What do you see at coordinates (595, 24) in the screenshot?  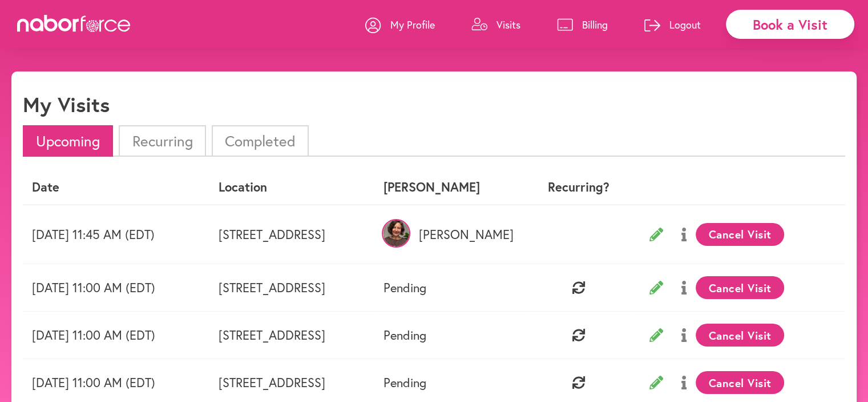 I see `p: Billing` at bounding box center [595, 24].